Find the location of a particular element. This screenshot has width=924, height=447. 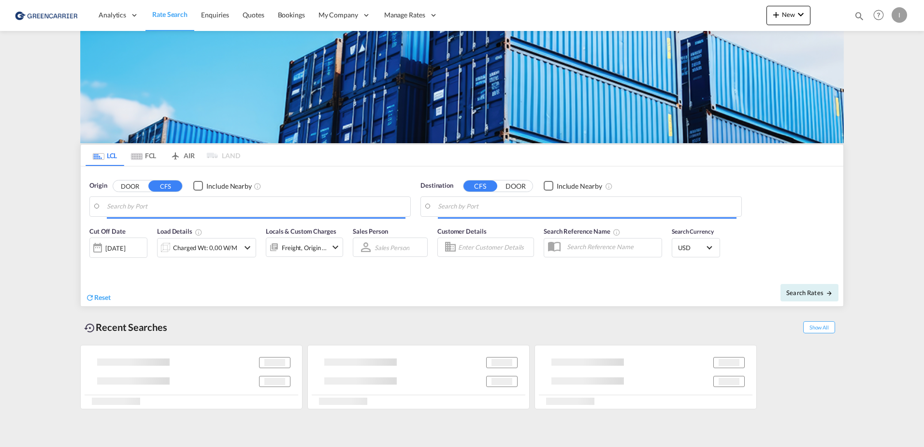

span: Bookings is located at coordinates (291, 15).